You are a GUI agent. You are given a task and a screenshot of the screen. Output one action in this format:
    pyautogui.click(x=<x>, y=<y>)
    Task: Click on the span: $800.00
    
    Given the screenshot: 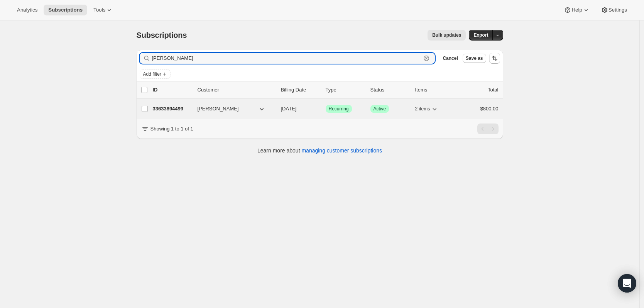 What is the action you would take?
    pyautogui.click(x=489, y=109)
    